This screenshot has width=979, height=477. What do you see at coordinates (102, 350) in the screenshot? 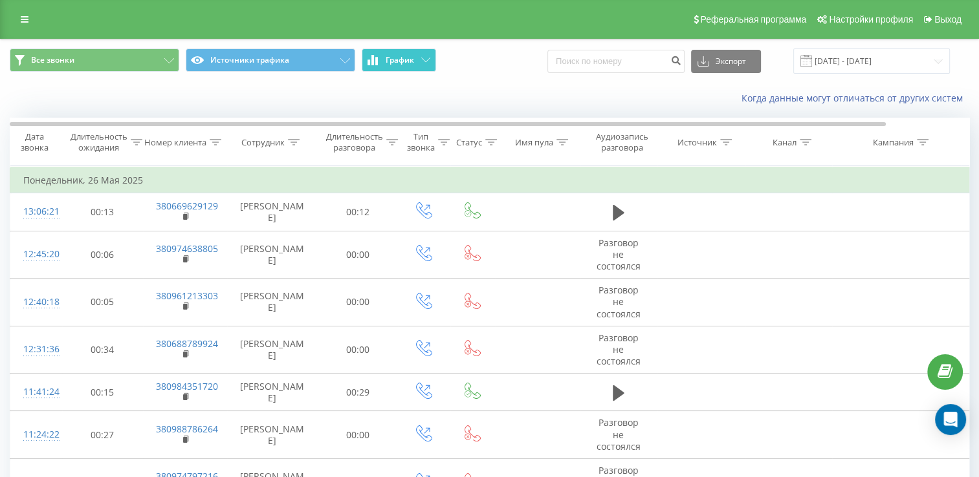
I see `td: 00:34` at bounding box center [102, 350].